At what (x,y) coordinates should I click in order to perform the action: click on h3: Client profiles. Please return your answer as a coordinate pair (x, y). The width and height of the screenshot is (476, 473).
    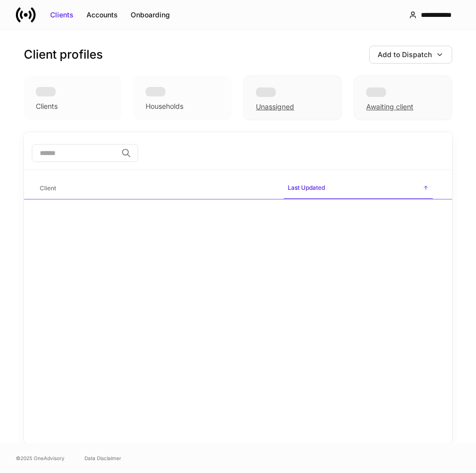
    Looking at the image, I should click on (63, 54).